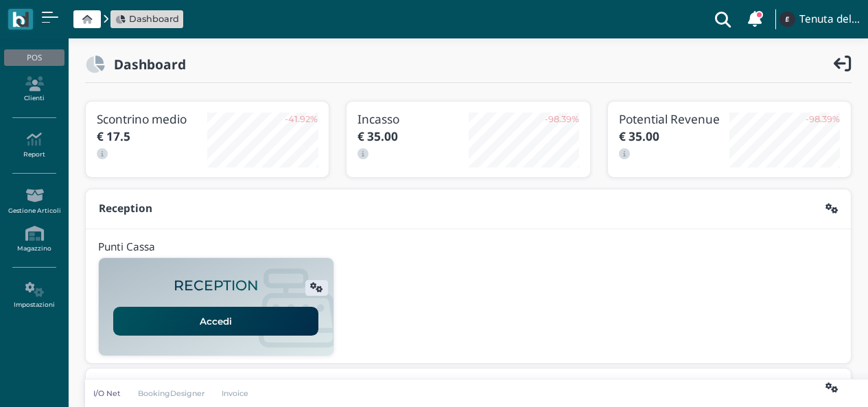 The image size is (868, 407). I want to click on h4: Tenuta del Barco, so click(830, 19).